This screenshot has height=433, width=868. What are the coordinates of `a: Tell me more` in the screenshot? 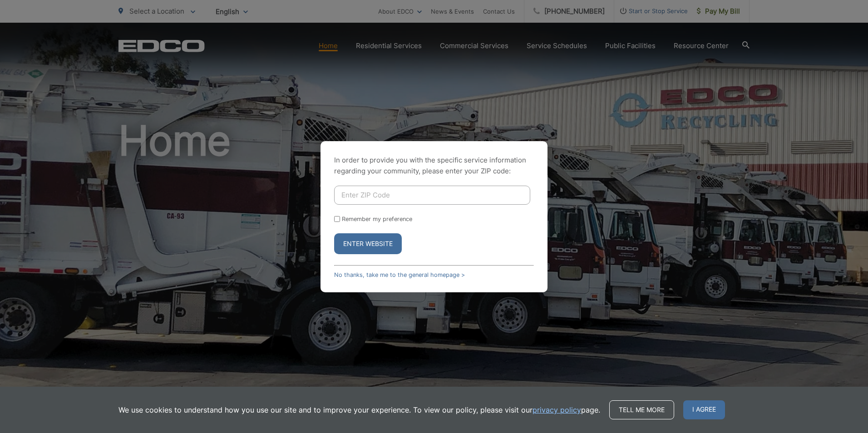 It's located at (642, 410).